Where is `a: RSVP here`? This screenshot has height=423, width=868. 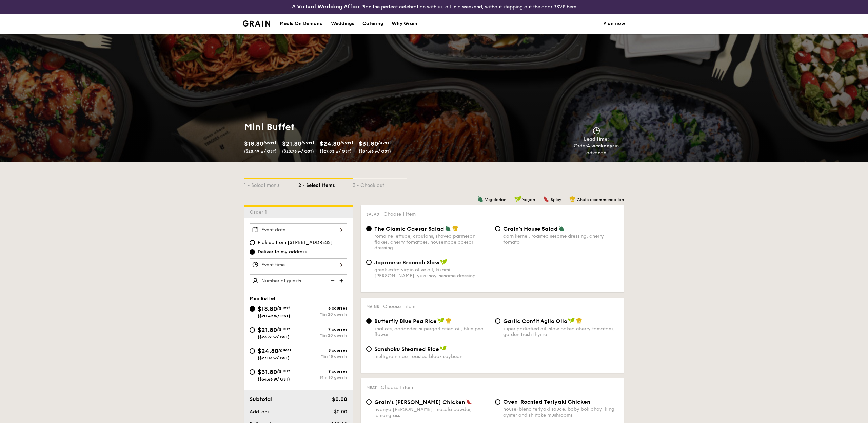
a: RSVP here is located at coordinates (565, 7).